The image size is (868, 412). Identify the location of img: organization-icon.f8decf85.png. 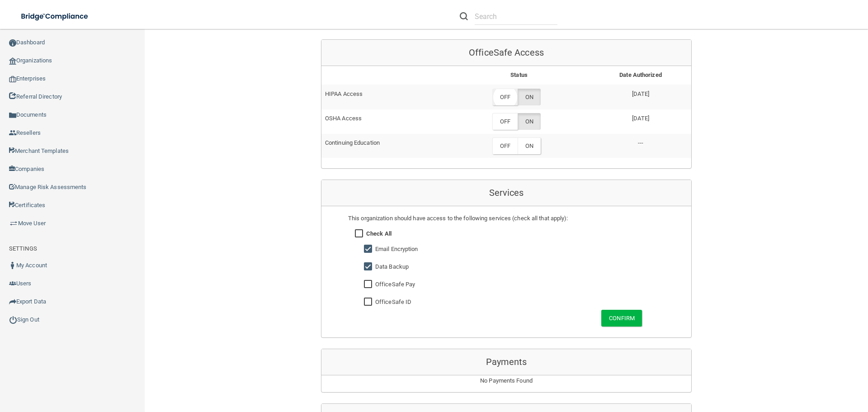
(13, 61).